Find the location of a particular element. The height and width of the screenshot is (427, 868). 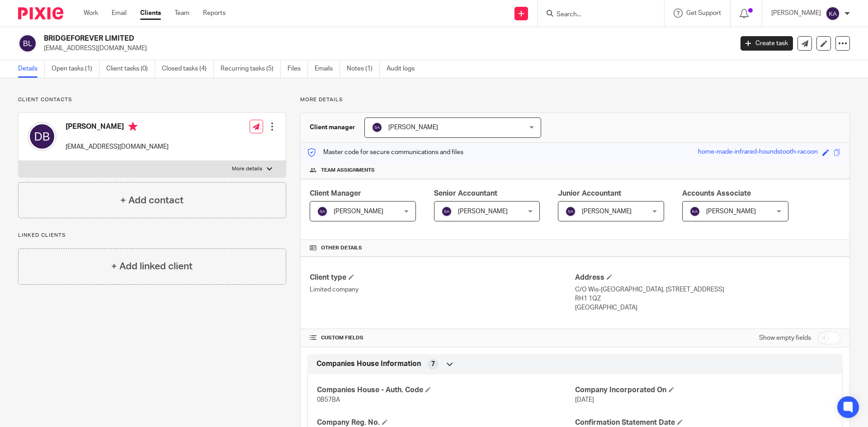

a: Recurring tasks (5) is located at coordinates (251, 68).